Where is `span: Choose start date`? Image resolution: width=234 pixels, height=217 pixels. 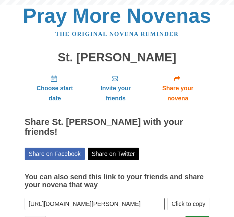 span: Choose start date is located at coordinates (55, 93).